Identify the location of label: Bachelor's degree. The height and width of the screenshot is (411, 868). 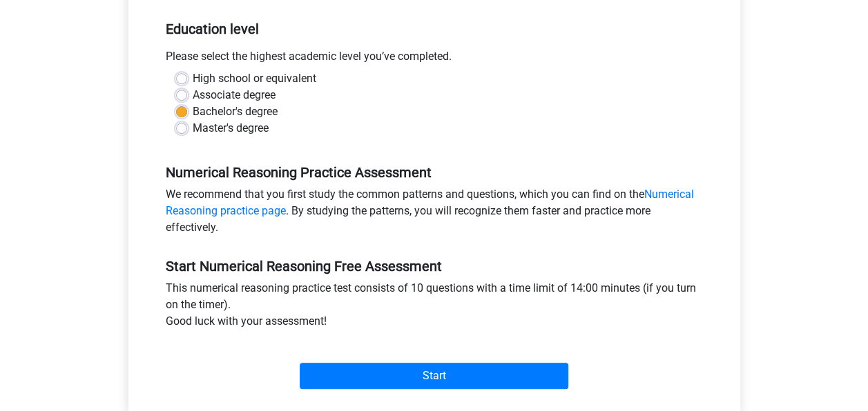
(235, 112).